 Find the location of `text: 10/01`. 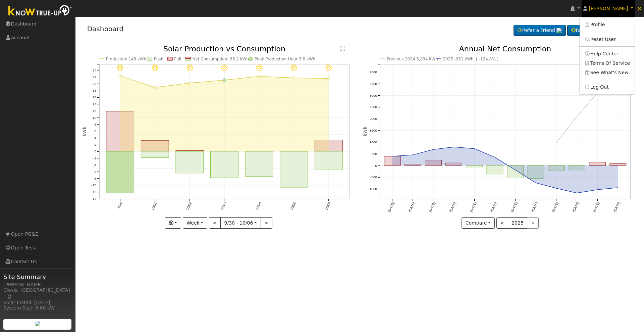

text: 10/01 is located at coordinates (154, 206).